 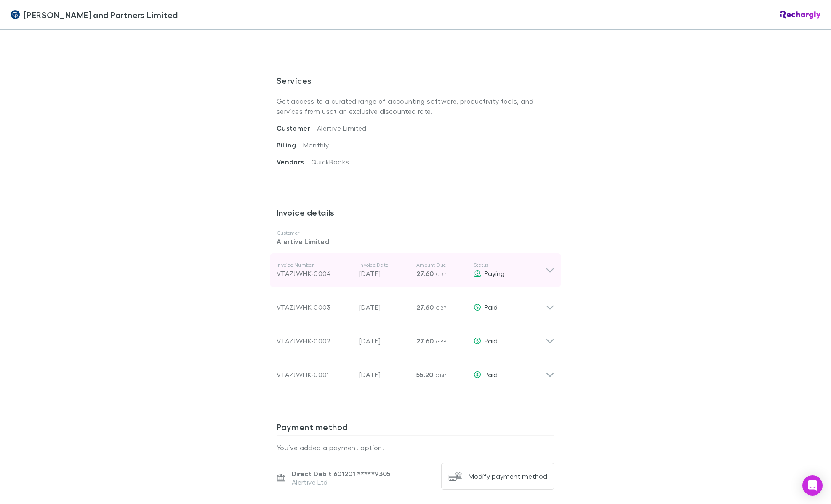 I want to click on div: Modify payment method, so click(x=508, y=476).